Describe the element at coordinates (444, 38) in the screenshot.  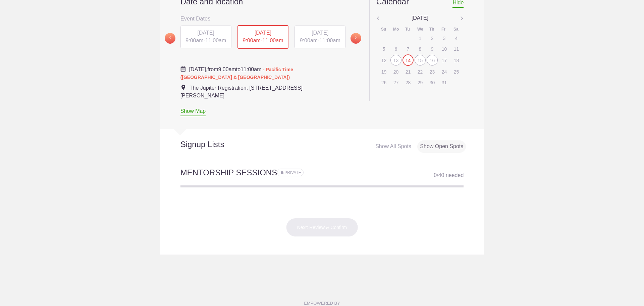
I see `div: 3` at that location.